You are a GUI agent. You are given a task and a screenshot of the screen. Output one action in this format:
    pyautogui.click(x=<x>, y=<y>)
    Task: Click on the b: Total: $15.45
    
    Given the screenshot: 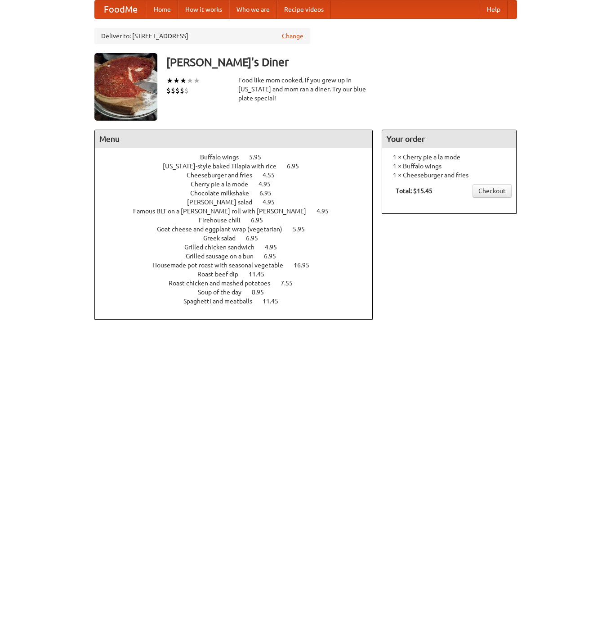 What is the action you would take?
    pyautogui.click(x=414, y=191)
    